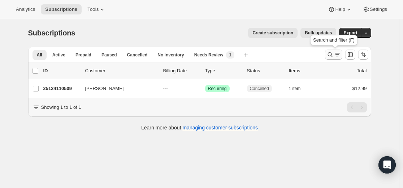 This screenshot has height=188, width=403. I want to click on span: Tools, so click(93, 9).